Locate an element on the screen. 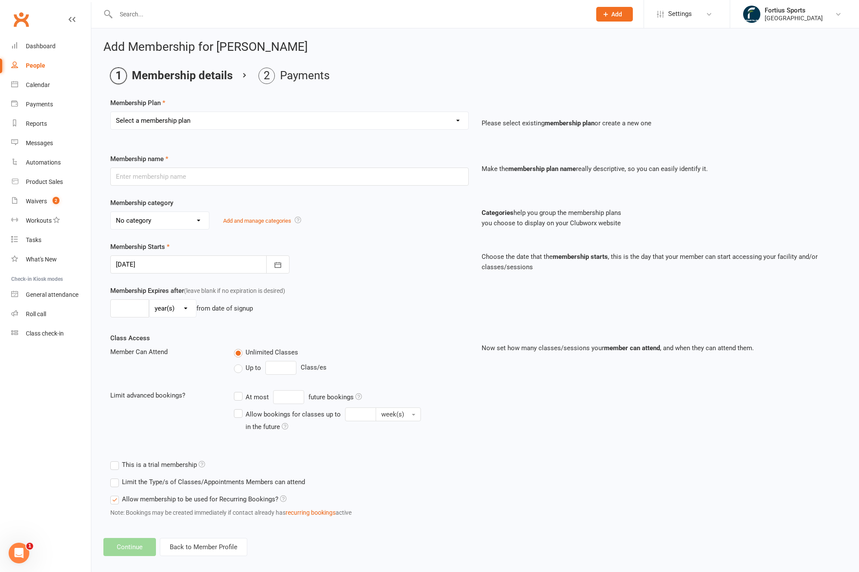 Image resolution: width=859 pixels, height=572 pixels. label: Membership name is located at coordinates (139, 159).